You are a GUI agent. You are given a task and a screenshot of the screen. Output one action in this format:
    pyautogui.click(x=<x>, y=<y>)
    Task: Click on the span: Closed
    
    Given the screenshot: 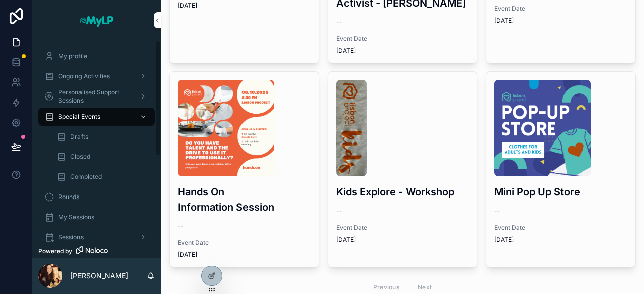 What is the action you would take?
    pyautogui.click(x=80, y=157)
    